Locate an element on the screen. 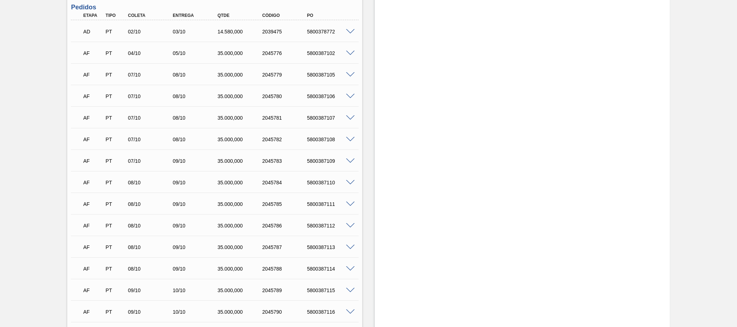 This screenshot has height=327, width=737. div: 5800387109 is located at coordinates (331, 161).